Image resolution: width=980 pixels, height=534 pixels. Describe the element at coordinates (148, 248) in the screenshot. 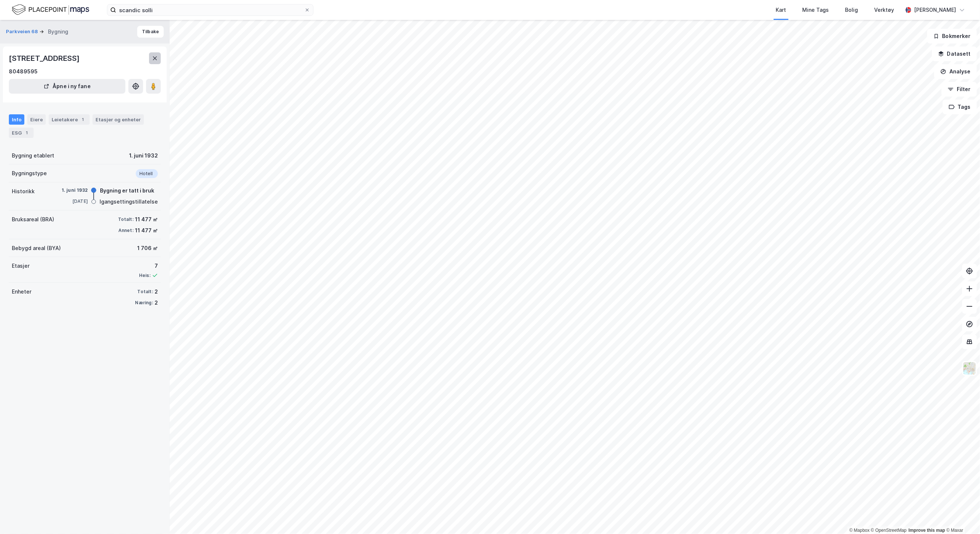

I see `div: 1 706 ㎡` at that location.